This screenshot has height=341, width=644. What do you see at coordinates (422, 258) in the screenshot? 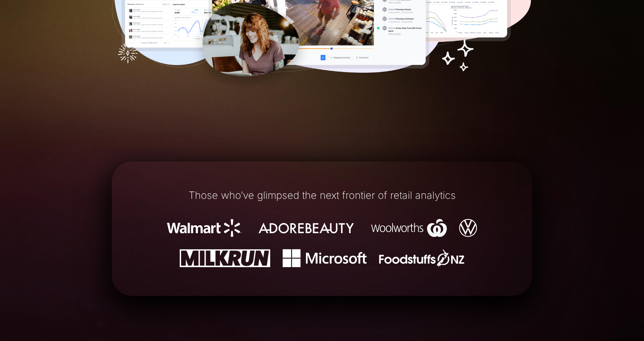
I see `img: Foodstuffs NZ` at bounding box center [422, 258].